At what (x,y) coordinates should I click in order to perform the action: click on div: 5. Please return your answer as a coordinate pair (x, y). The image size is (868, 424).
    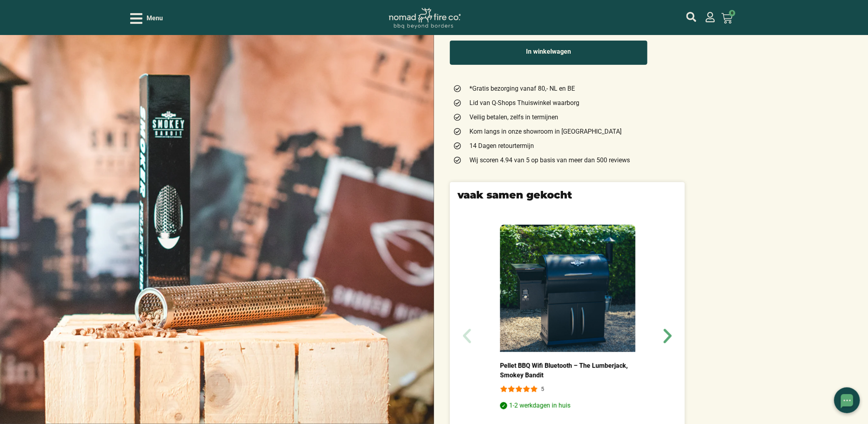
    Looking at the image, I should click on (543, 389).